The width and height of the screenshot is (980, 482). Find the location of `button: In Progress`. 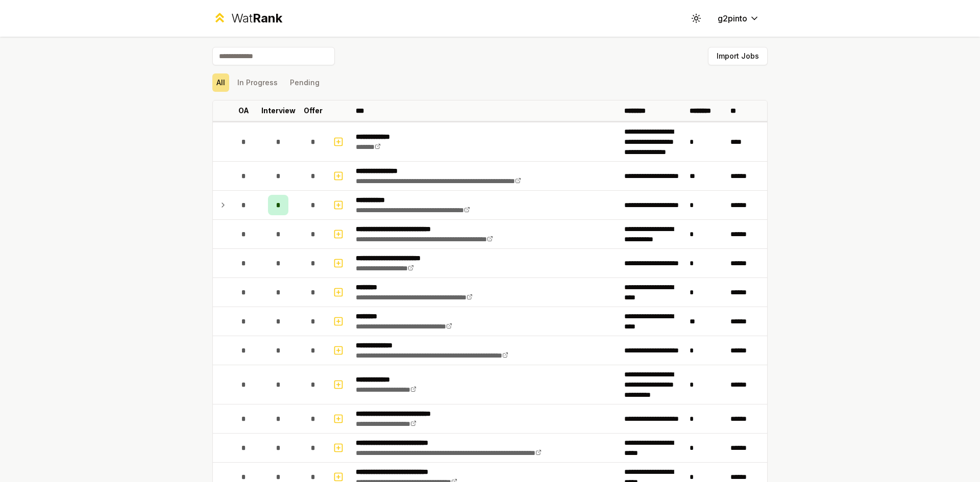

button: In Progress is located at coordinates (257, 83).